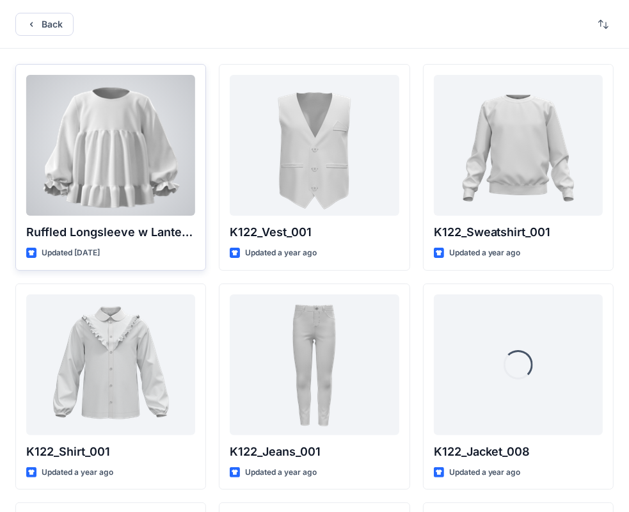  What do you see at coordinates (314, 232) in the screenshot?
I see `p: K122_Vest_001` at bounding box center [314, 232].